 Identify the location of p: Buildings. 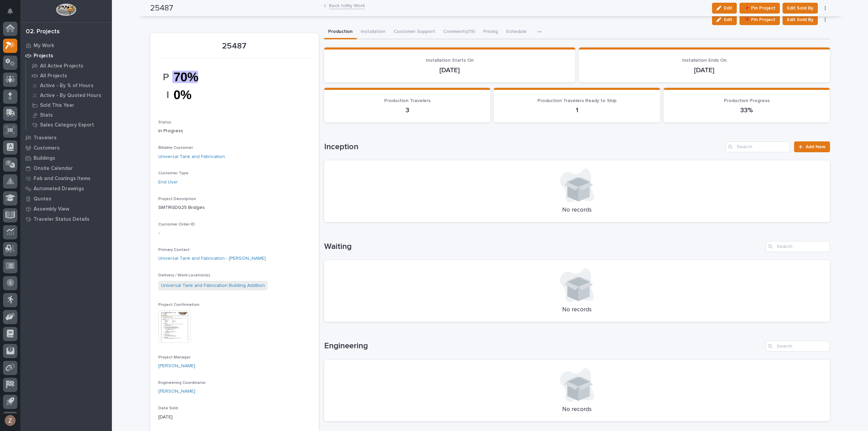
(44, 158).